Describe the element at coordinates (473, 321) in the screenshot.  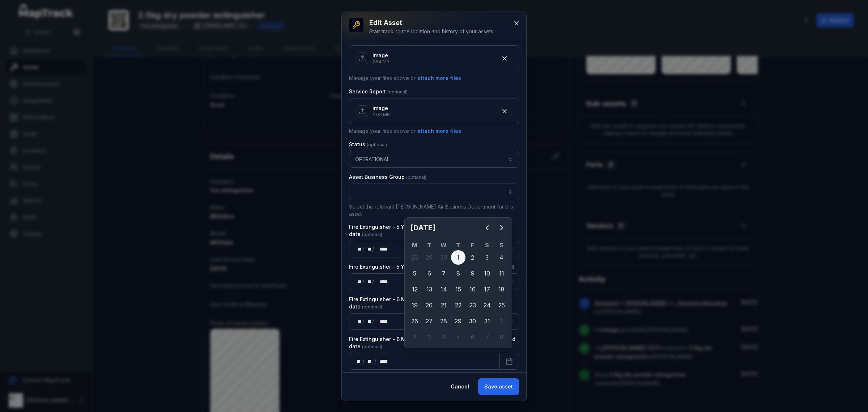
I see `div: Friday 30 May 2025` at that location.